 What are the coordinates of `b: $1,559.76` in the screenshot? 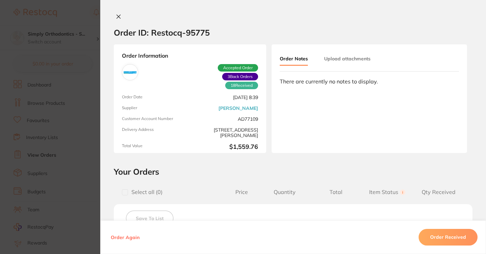 It's located at (225, 147).